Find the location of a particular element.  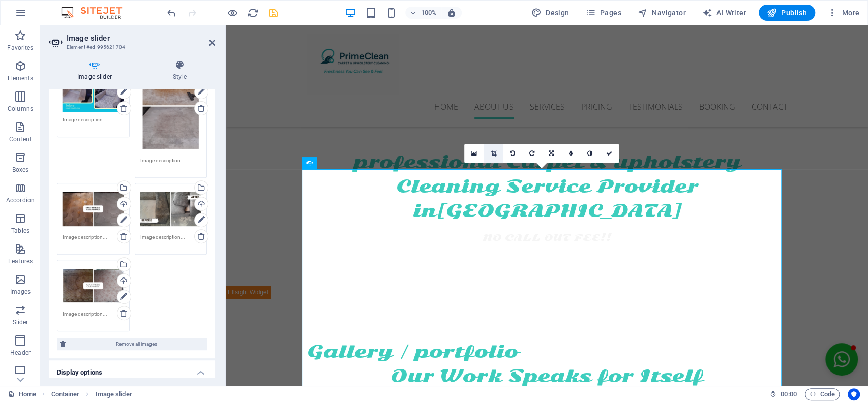

h4: Style is located at coordinates (179, 71).